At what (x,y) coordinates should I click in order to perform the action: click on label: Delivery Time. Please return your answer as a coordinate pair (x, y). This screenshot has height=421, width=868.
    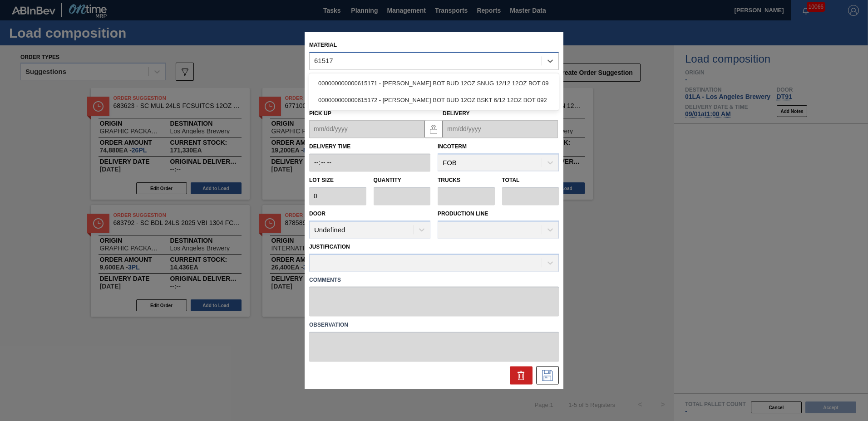
    Looking at the image, I should click on (370, 147).